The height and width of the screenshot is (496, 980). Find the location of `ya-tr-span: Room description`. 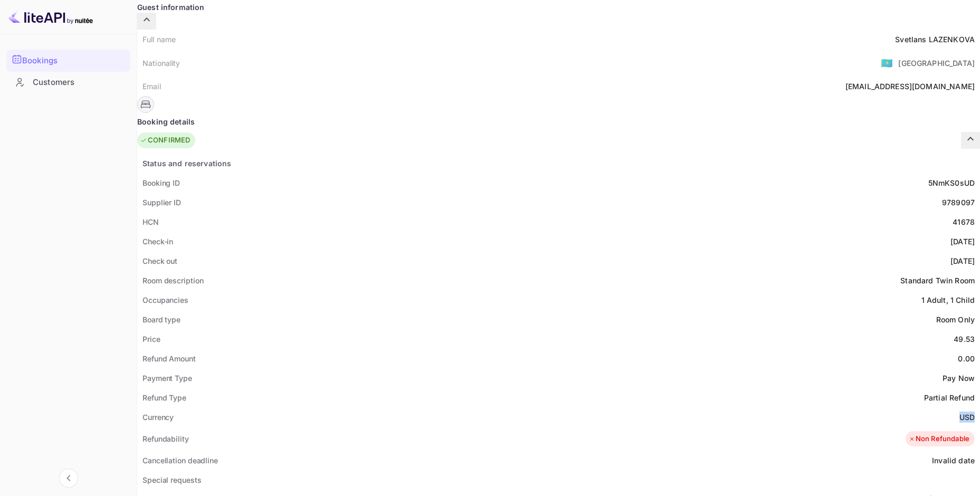

ya-tr-span: Room description is located at coordinates (172, 280).